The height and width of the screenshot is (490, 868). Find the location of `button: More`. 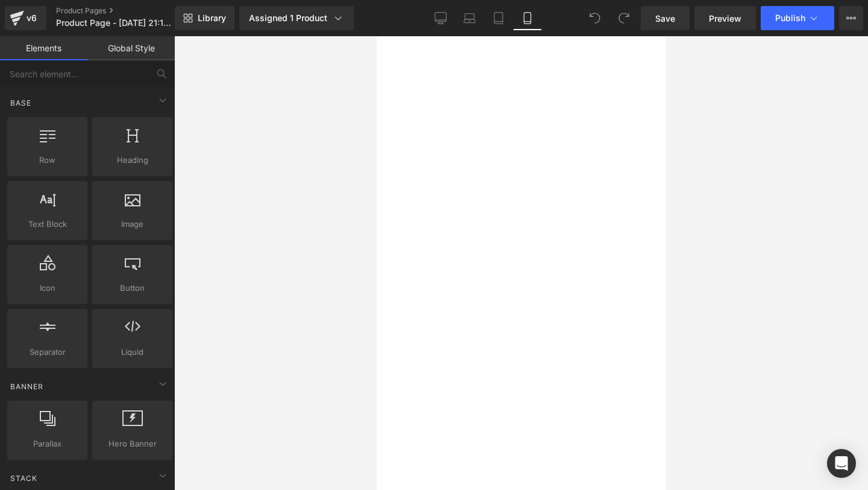

button: More is located at coordinates (851, 18).